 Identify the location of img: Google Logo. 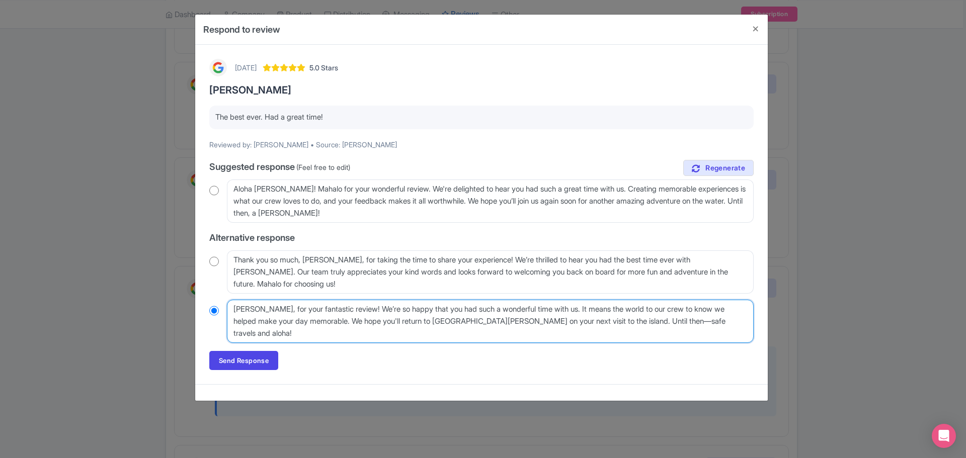
(218, 67).